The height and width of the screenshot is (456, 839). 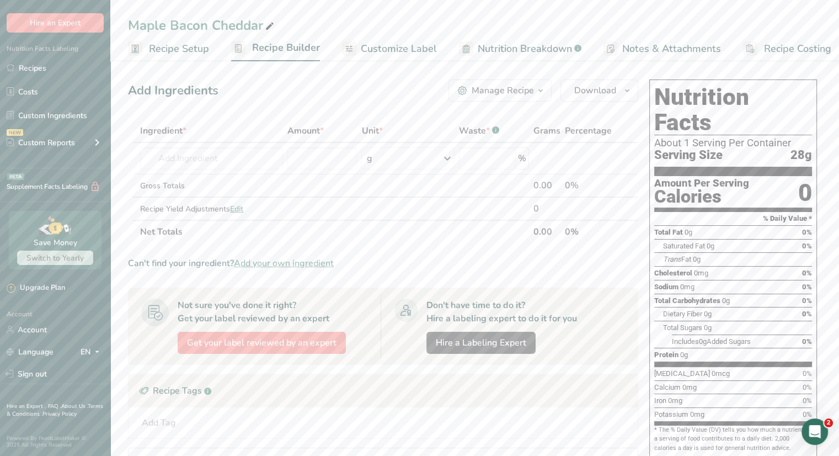 I want to click on span: Customize Label, so click(x=399, y=49).